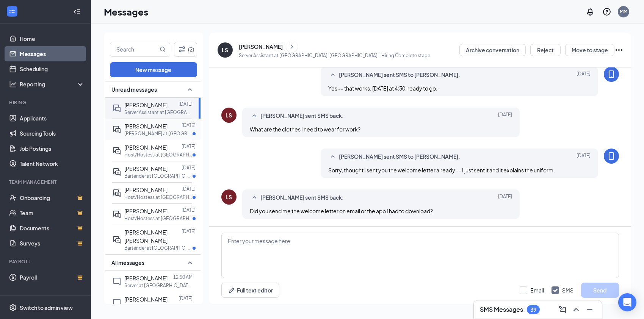 The height and width of the screenshot is (319, 644). Describe the element at coordinates (590, 309) in the screenshot. I see `button: Minimize` at that location.